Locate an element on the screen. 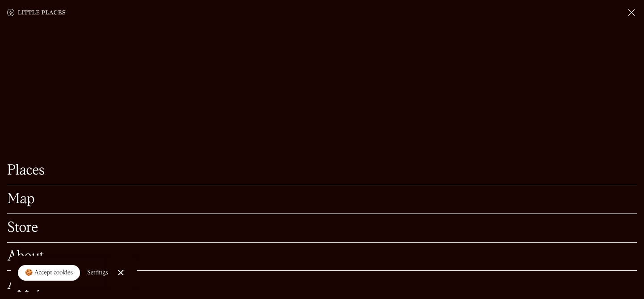 The image size is (644, 299). a: Close Cookie Popup is located at coordinates (120, 273).